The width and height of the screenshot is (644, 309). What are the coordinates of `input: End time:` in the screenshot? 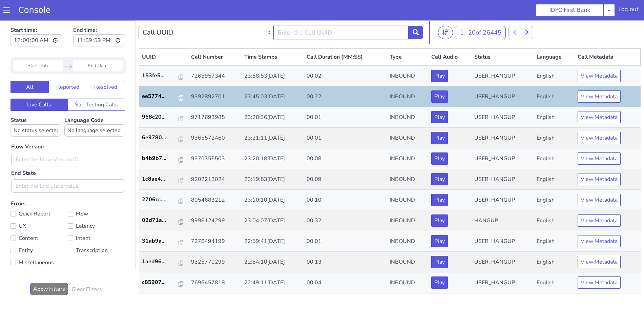 It's located at (99, 20).